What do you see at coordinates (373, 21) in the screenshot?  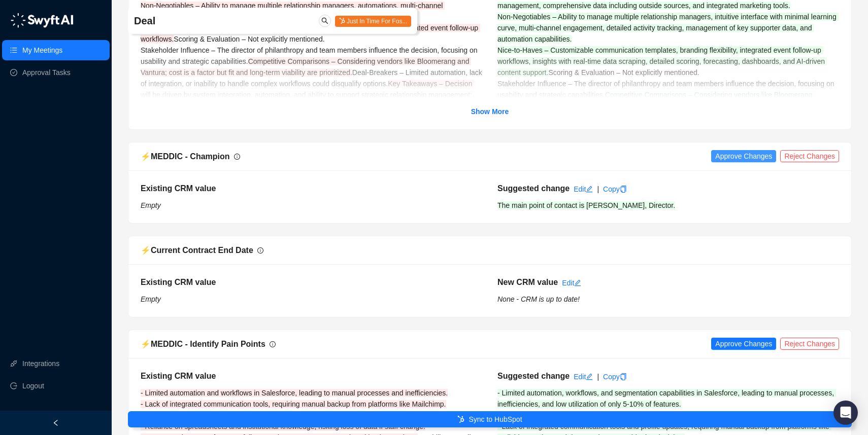 I see `span: Just In Time For Fos...` at bounding box center [373, 21].